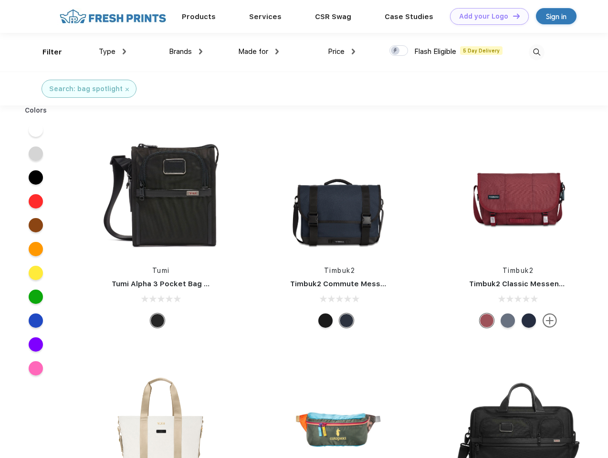 This screenshot has width=608, height=458. What do you see at coordinates (484, 16) in the screenshot?
I see `div: Add your Logo` at bounding box center [484, 16].